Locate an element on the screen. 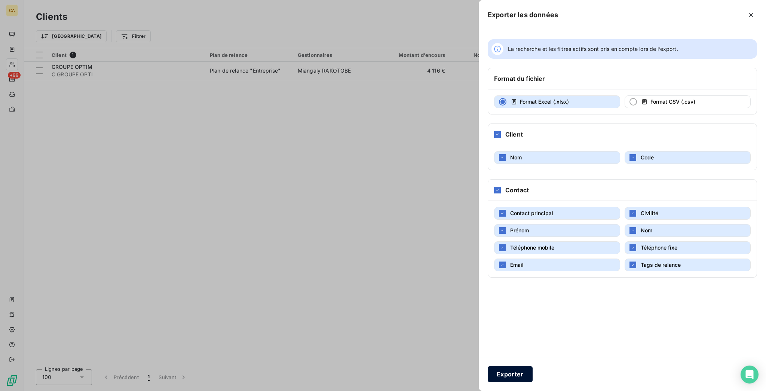 This screenshot has height=391, width=766. button: Format CSV (.csv) is located at coordinates (687, 102).